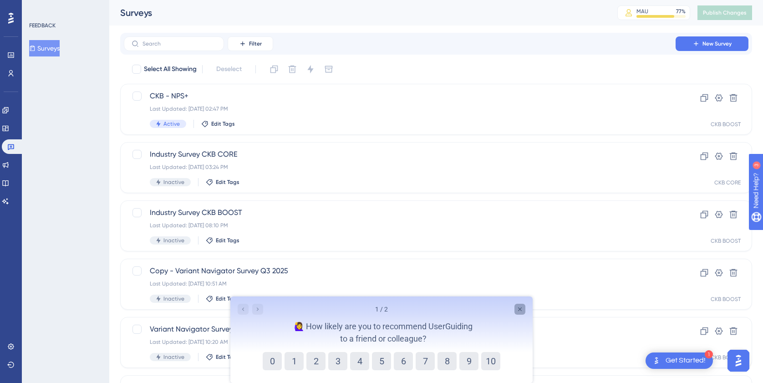 The height and width of the screenshot is (383, 763). I want to click on div: Open Get Started! checklist, remaining modules: 1, so click(680, 361).